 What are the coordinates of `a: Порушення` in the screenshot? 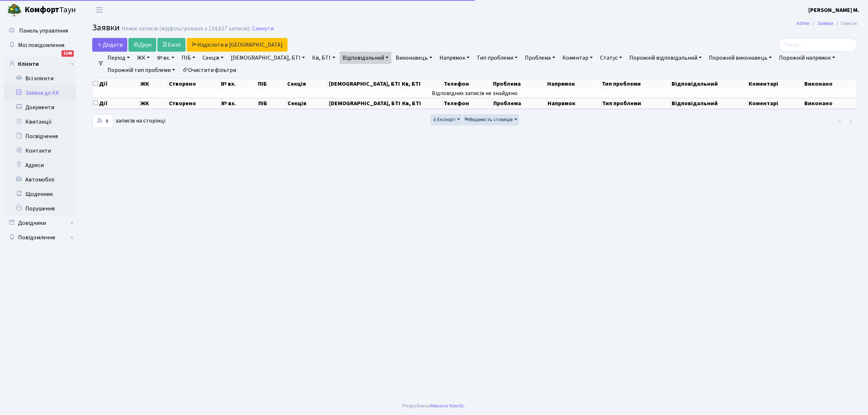 It's located at (40, 208).